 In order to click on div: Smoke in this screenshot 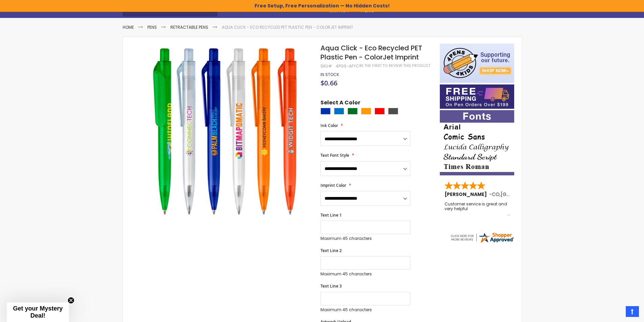, I will do `click(393, 111)`.